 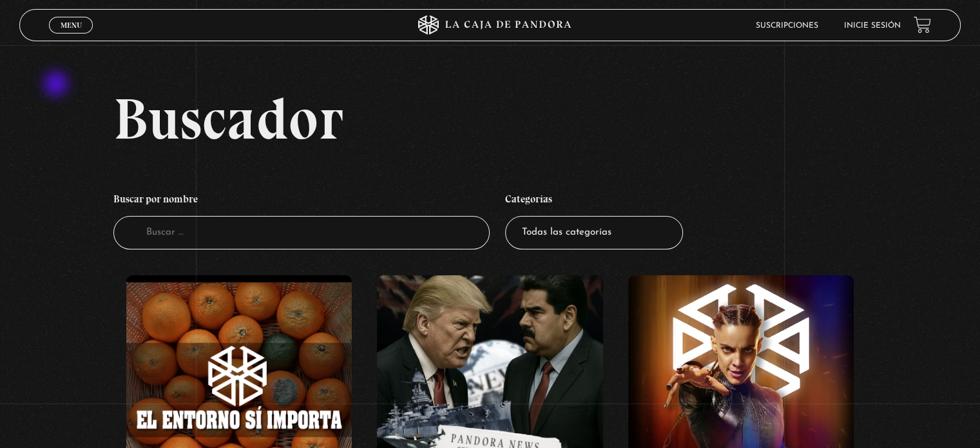 What do you see at coordinates (786, 26) in the screenshot?
I see `a: Suscripciones` at bounding box center [786, 26].